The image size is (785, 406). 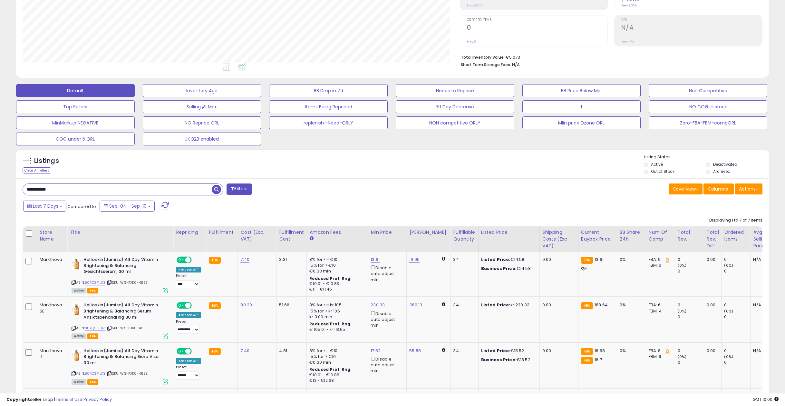 I want to click on div: €0.30 min, so click(x=336, y=271).